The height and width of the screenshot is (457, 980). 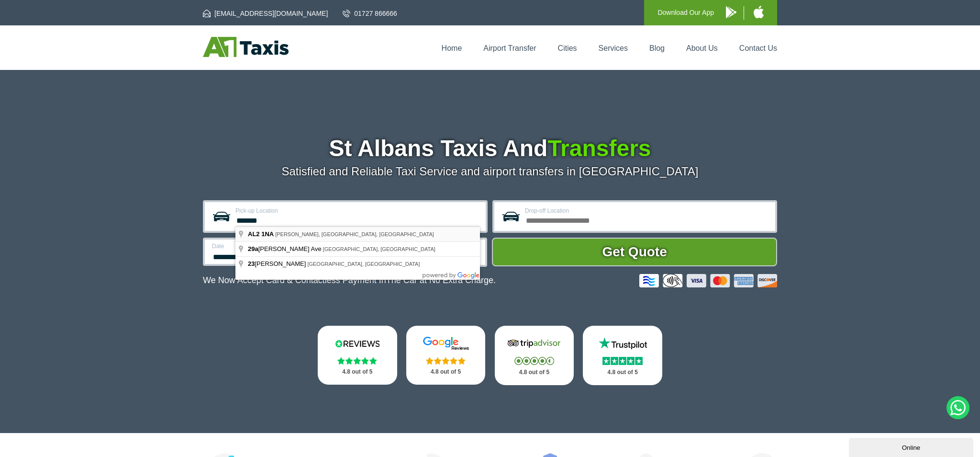 I want to click on a: Trustpilot Stars 4.8 out of 5, so click(x=622, y=356).